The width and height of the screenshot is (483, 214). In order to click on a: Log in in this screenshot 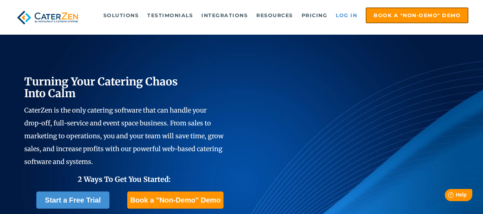, I will do `click(347, 15)`.